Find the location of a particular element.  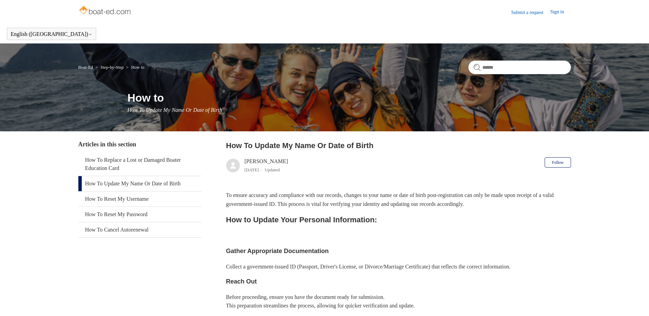

h3: Reach Out is located at coordinates (399, 282).